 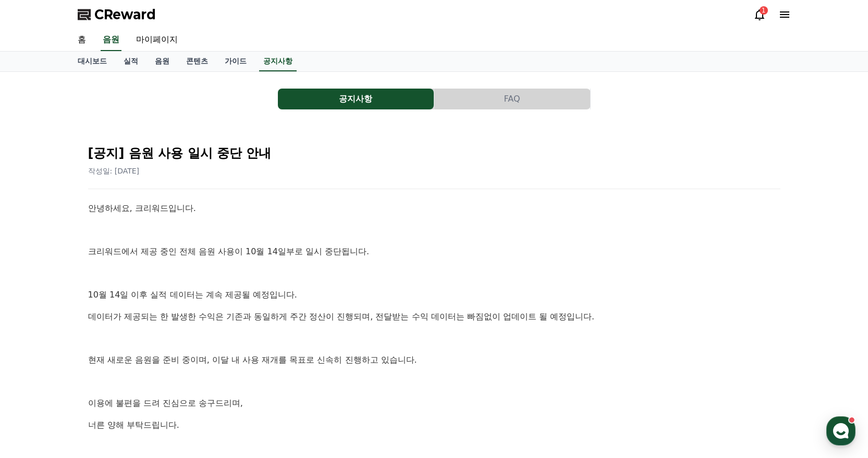 What do you see at coordinates (355, 99) in the screenshot?
I see `button: 공지사항` at bounding box center [355, 99].